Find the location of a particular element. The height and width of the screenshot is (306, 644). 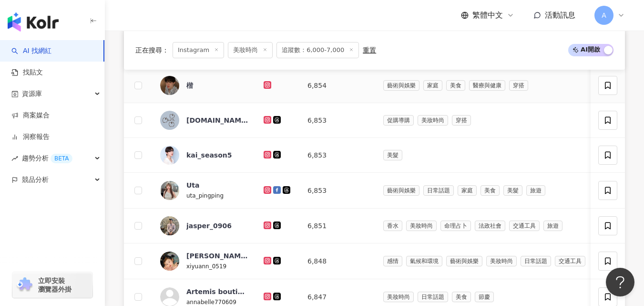

span: 繁體中文 is located at coordinates (488, 15).